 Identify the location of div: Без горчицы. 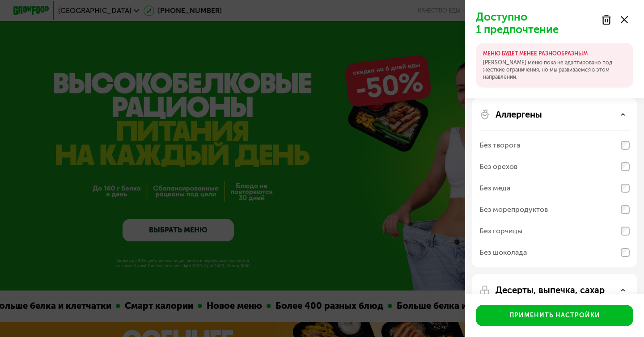
(501, 231).